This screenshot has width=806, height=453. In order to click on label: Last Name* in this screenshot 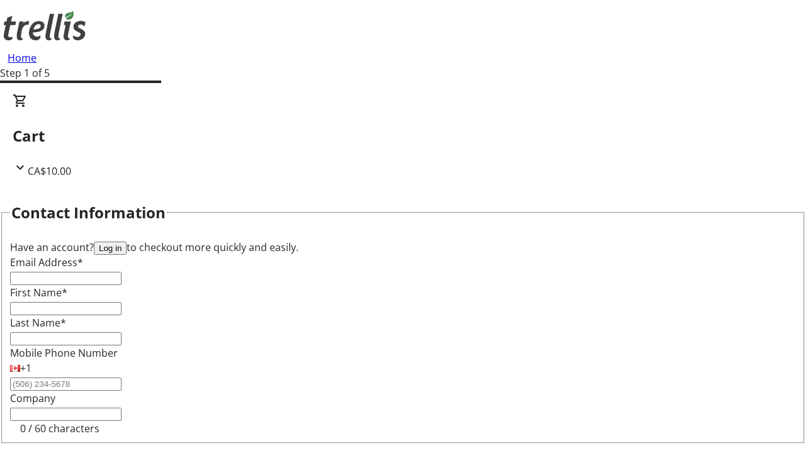, I will do `click(38, 323)`.